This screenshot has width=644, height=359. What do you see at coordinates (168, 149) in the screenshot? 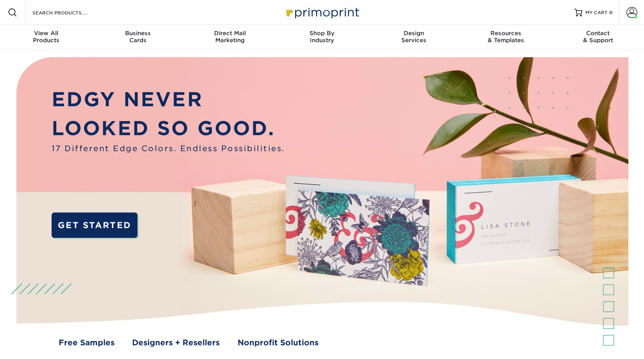
I see `span: 17 Different Edge Colors. Endless Possibilities.` at bounding box center [168, 149].